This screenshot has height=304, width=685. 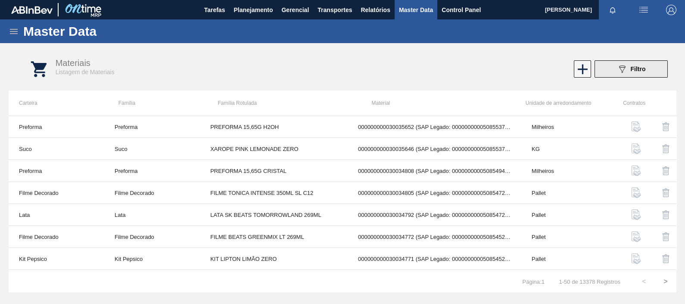 I want to click on th: Família, so click(x=158, y=103).